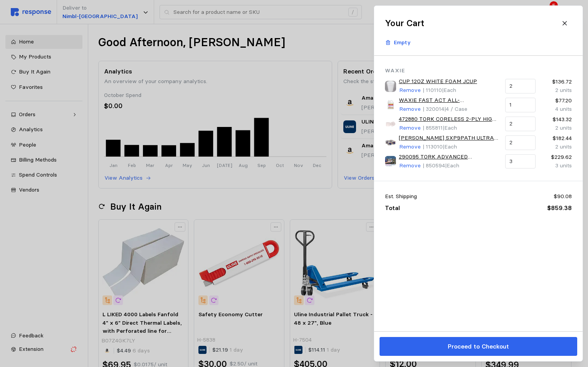 The height and width of the screenshot is (367, 588). I want to click on a: WAXIE FAST ACT ALL-PURPOSECONCE NTRATED CLEANER GL 4/CS, so click(449, 100).